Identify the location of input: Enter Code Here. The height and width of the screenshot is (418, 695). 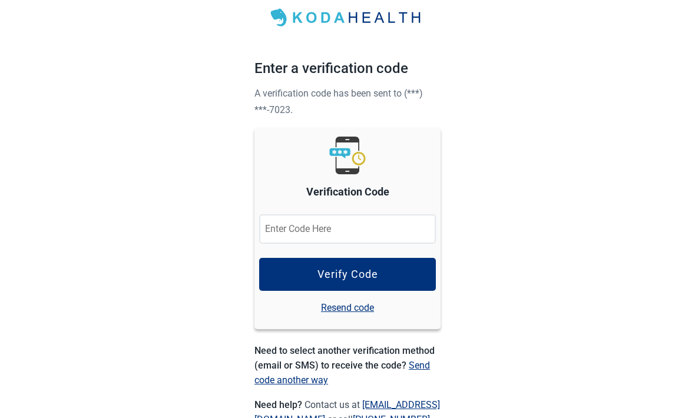
(348, 229).